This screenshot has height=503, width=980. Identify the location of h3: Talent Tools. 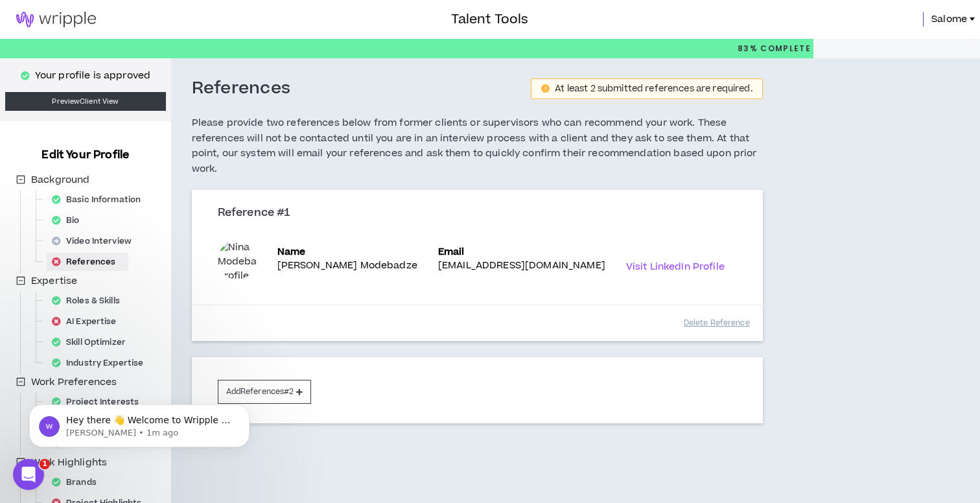
(489, 20).